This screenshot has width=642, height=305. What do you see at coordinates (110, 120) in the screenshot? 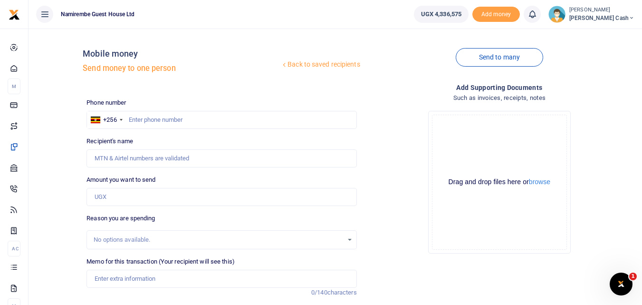
I see `div: +256` at bounding box center [110, 120].